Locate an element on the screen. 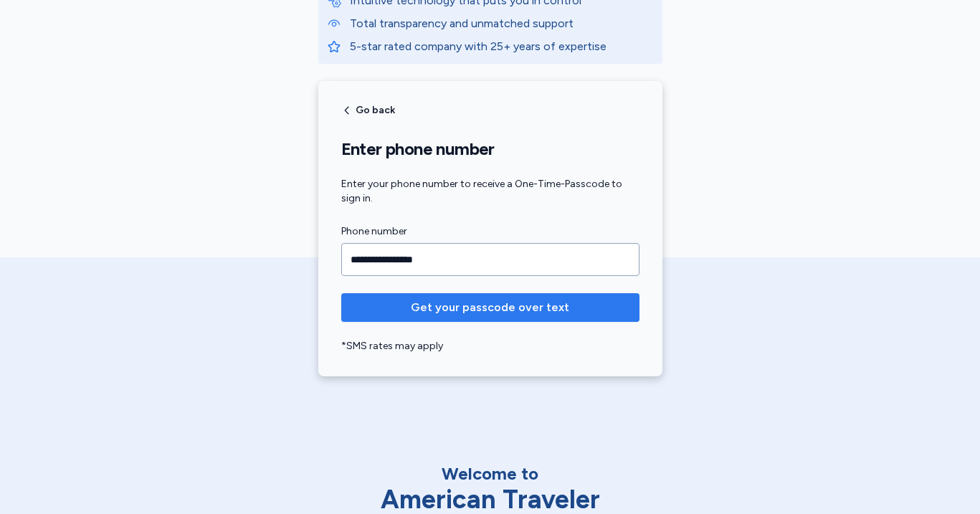  div: *SMS rates may apply is located at coordinates (490, 346).